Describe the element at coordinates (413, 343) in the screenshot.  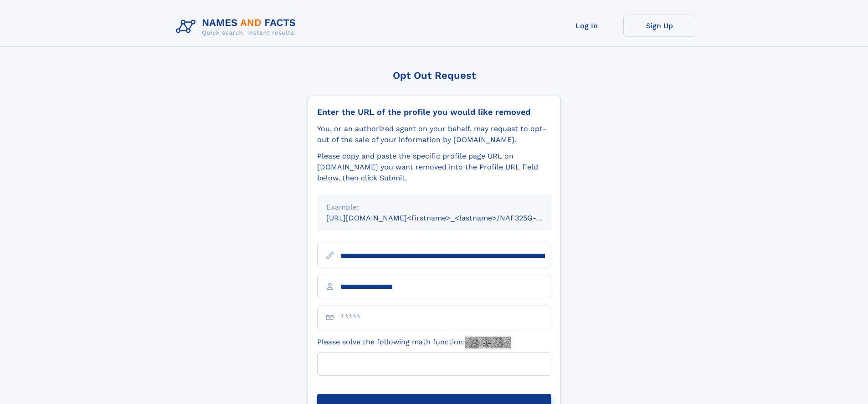
I see `label: Please solve the following math function:` at that location.